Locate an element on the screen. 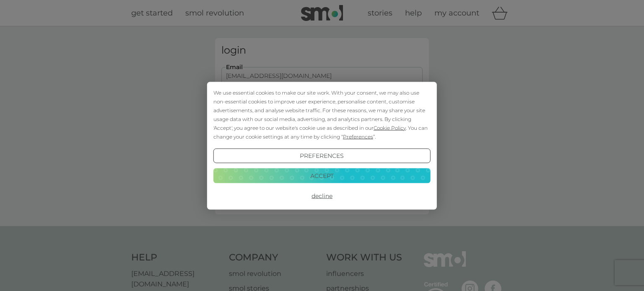  span: Cookie Policy is located at coordinates (389, 127).